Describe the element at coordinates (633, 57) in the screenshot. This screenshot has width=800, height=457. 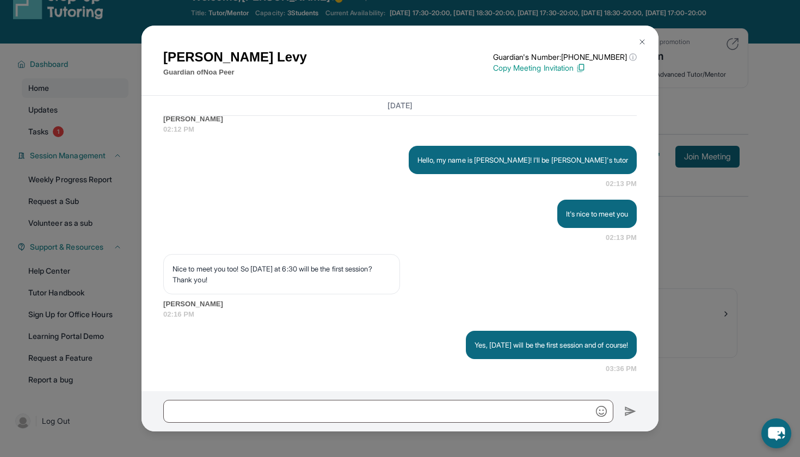
I see `span: ⓘ` at that location.